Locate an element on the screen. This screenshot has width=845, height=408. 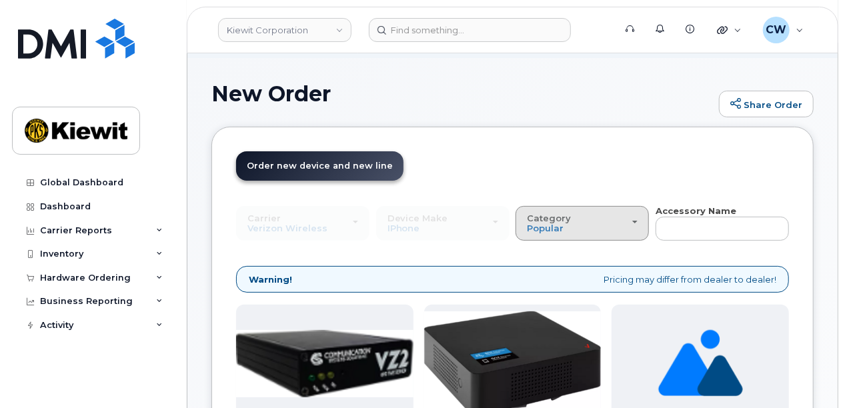
div: Quicklinks is located at coordinates (729, 30).